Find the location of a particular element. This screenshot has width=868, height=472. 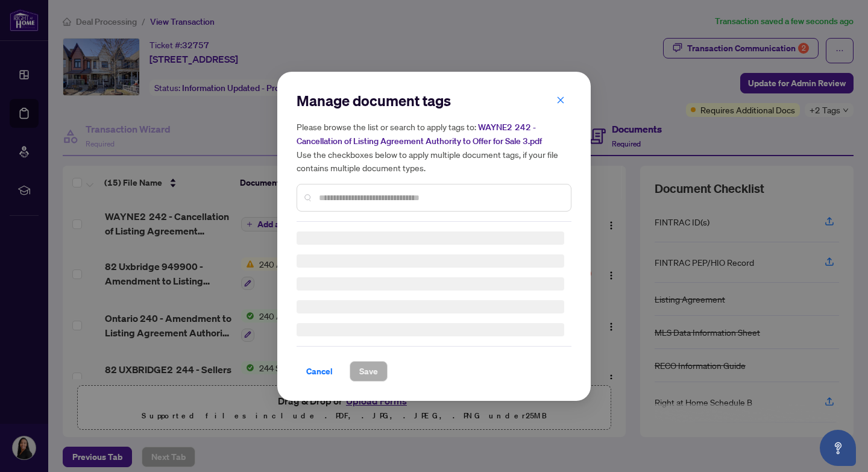

button: Save is located at coordinates (368, 371).